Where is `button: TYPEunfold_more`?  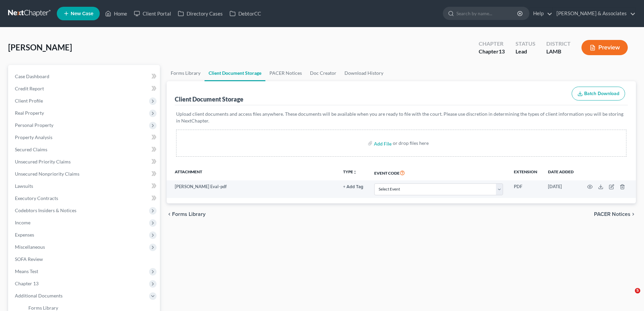 button: TYPEunfold_more is located at coordinates (350, 172).